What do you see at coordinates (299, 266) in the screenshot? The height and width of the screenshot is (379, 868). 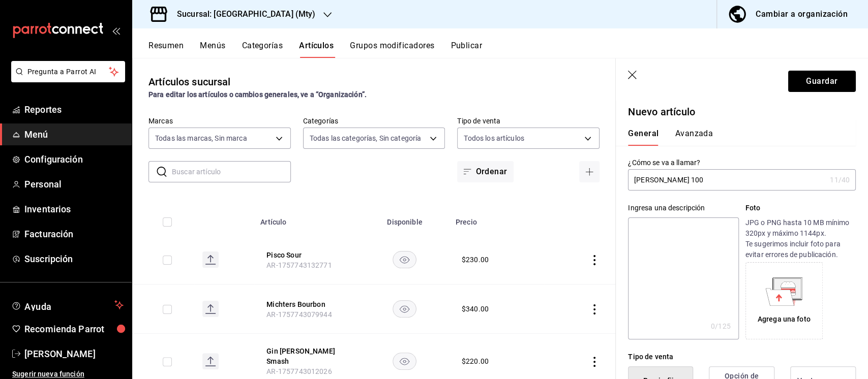 I see `span: AR-1757743132771` at bounding box center [299, 266].